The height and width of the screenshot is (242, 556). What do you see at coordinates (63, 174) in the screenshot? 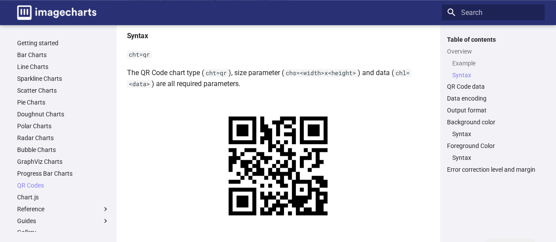
I see `a: Progress Bar Charts` at bounding box center [63, 174].